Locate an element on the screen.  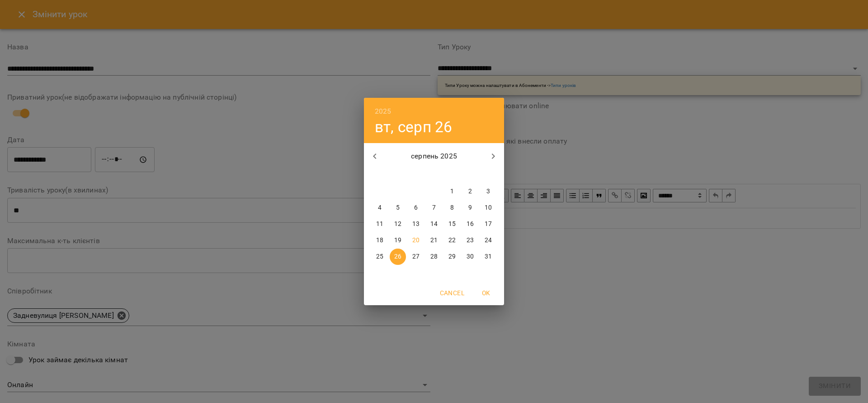
p: 14 is located at coordinates (434, 224).